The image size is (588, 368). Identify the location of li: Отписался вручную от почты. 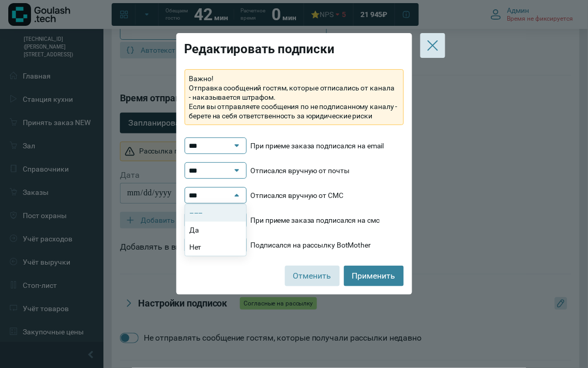
(294, 170).